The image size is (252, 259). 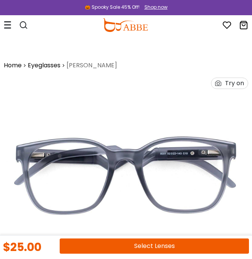 I want to click on div: Try on, so click(x=235, y=83).